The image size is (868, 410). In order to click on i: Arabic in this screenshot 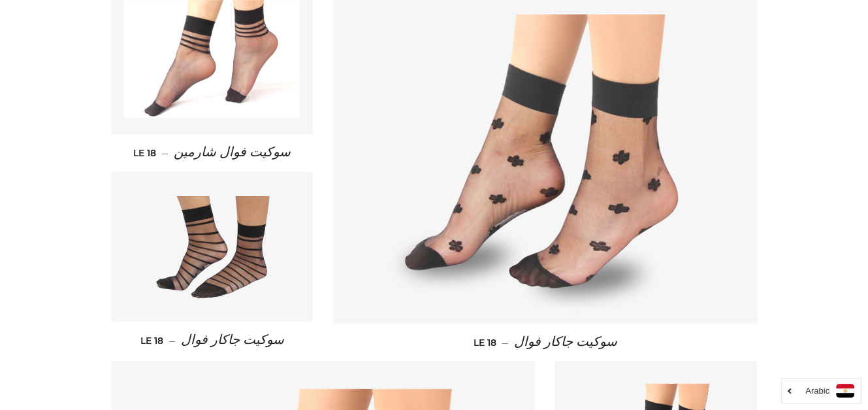, I will do `click(817, 390)`.